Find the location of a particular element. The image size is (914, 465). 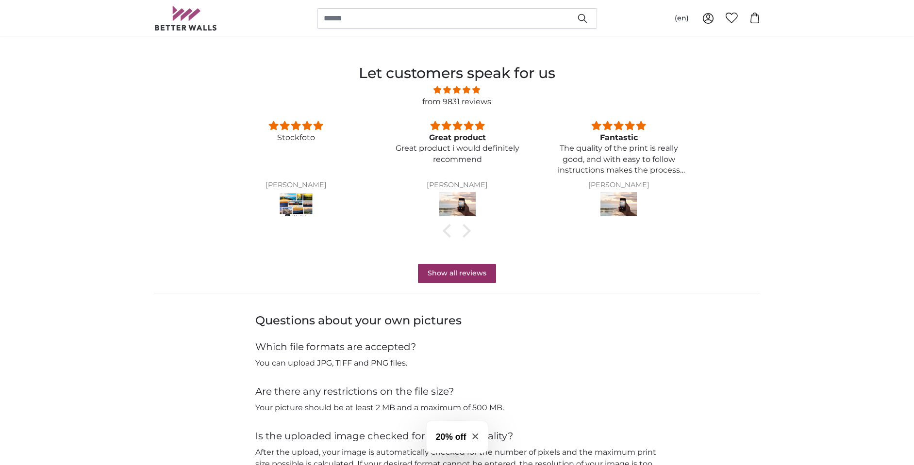

p: Stockfoto is located at coordinates (296, 138).